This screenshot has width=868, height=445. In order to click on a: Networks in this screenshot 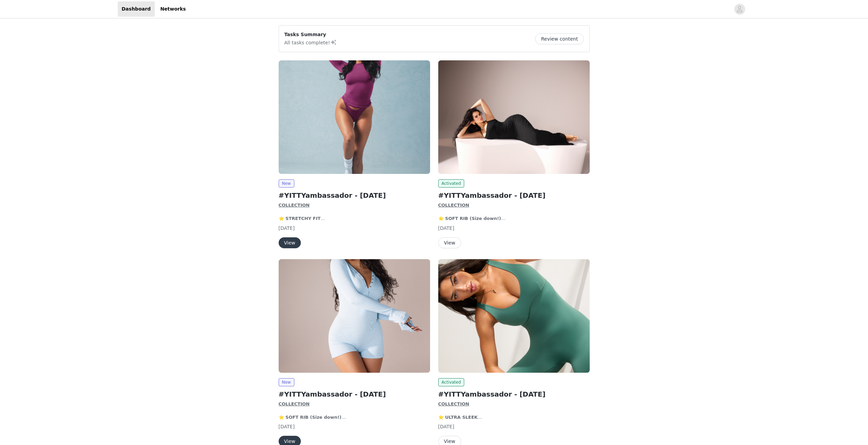, I will do `click(173, 9)`.